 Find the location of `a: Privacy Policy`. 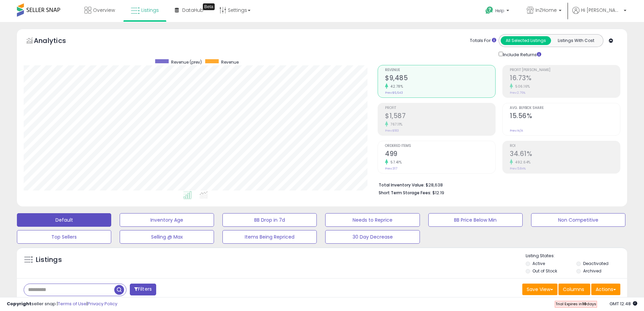

a: Privacy Policy is located at coordinates (102, 303).